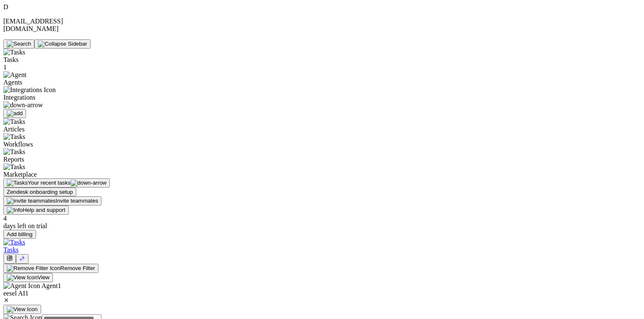 The width and height of the screenshot is (644, 319). What do you see at coordinates (18, 144) in the screenshot?
I see `span: Workflows` at bounding box center [18, 144].